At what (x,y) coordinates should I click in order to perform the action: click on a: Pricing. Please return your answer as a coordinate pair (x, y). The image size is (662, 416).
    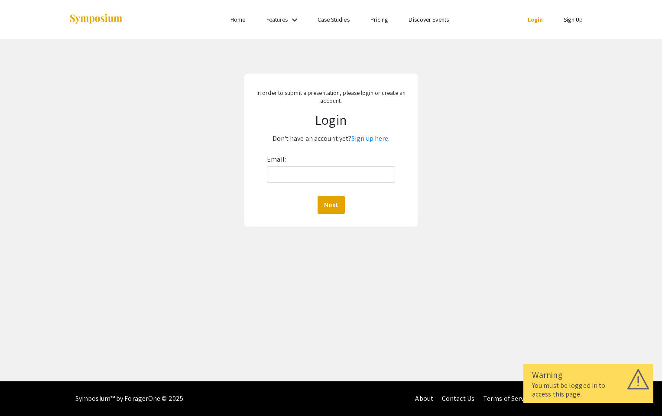
    Looking at the image, I should click on (379, 19).